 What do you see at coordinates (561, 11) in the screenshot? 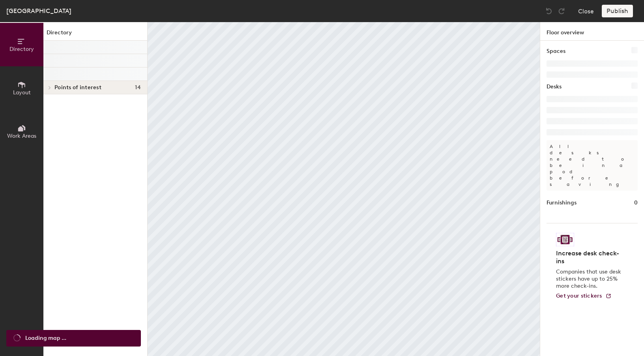
I see `img: Redo` at bounding box center [561, 11].